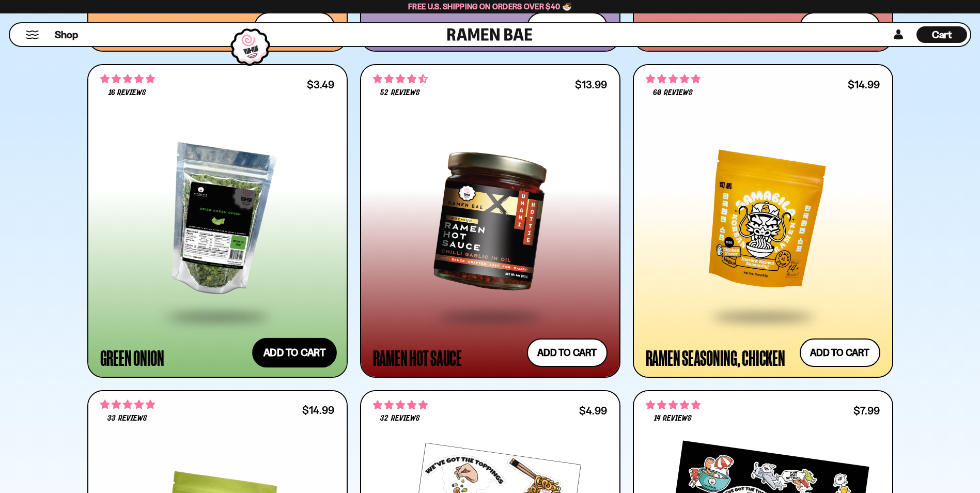  Describe the element at coordinates (490, 6) in the screenshot. I see `span: Free U.S. Shipping on Orders over $40 🍜` at that location.